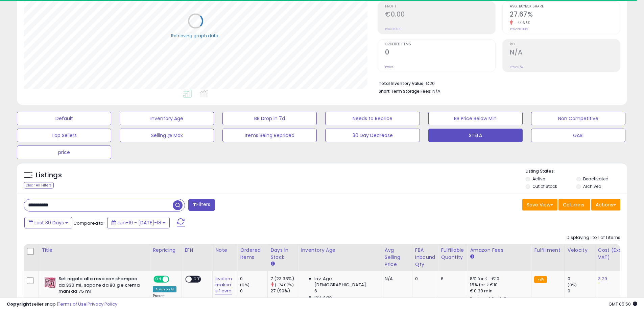 Image resolution: width=644 pixels, height=311 pixels. Describe the element at coordinates (19, 303) in the screenshot. I see `strong: Copyright` at that location.